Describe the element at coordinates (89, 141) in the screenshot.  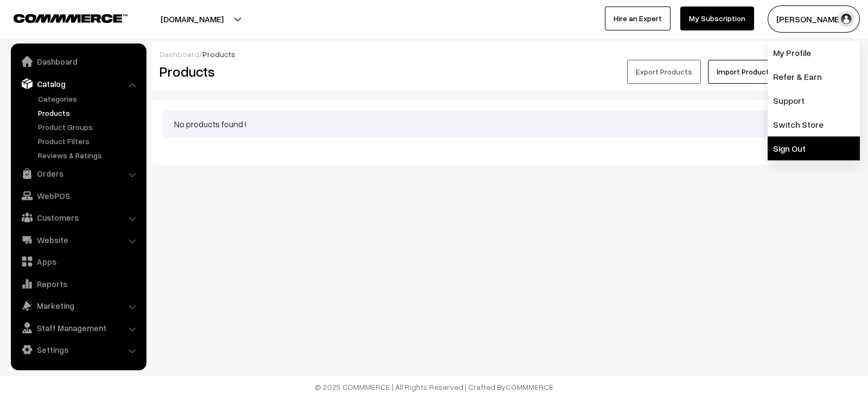
I see `a: Product Filters` at that location.